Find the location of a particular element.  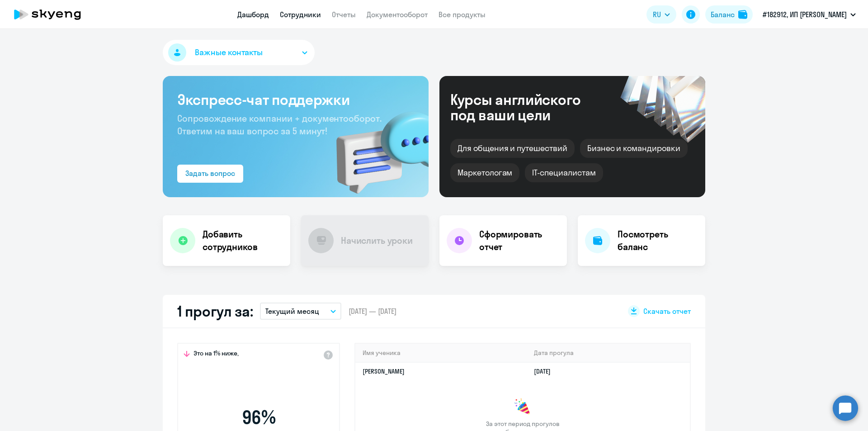

a: Документооборот is located at coordinates (397, 14).